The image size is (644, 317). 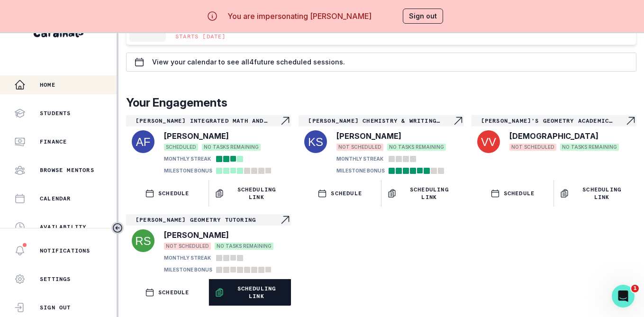 What do you see at coordinates (53, 142) in the screenshot?
I see `p: Finance` at bounding box center [53, 142].